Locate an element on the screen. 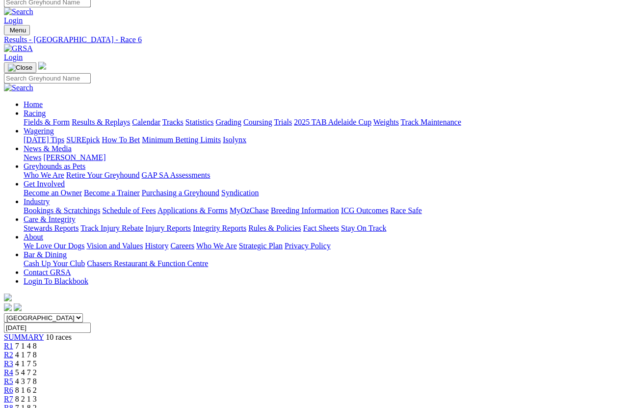 This screenshot has width=628, height=408. a: Fields & Form is located at coordinates (47, 122).